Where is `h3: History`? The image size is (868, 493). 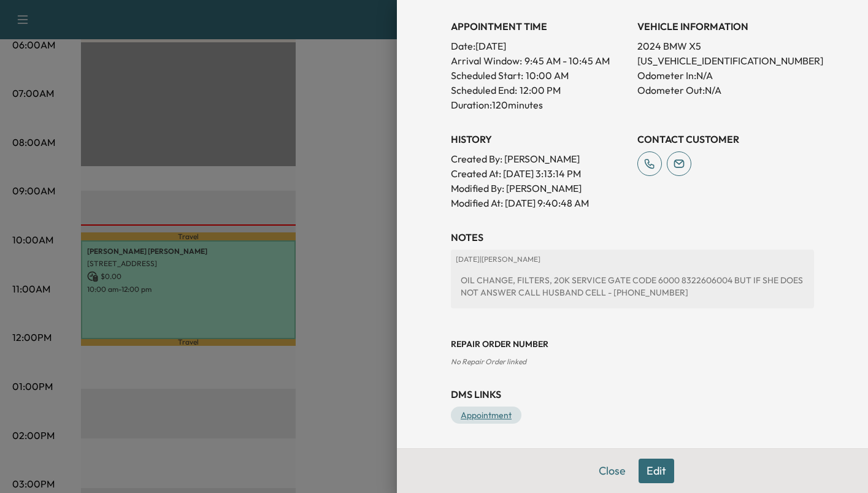 h3: History is located at coordinates (540, 139).